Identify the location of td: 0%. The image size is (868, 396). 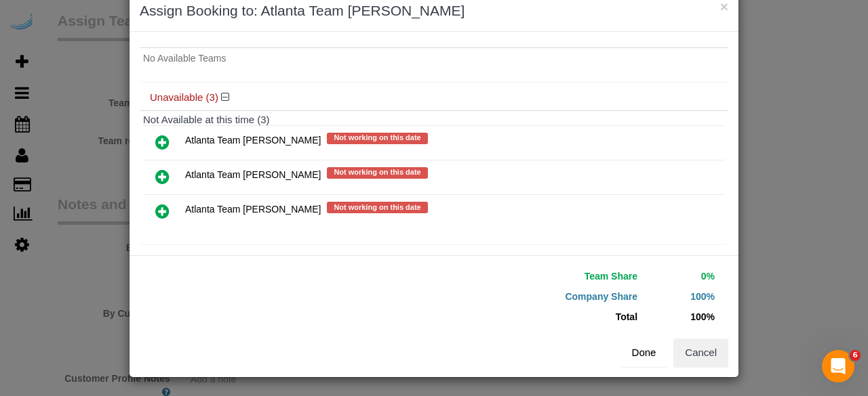
(679, 276).